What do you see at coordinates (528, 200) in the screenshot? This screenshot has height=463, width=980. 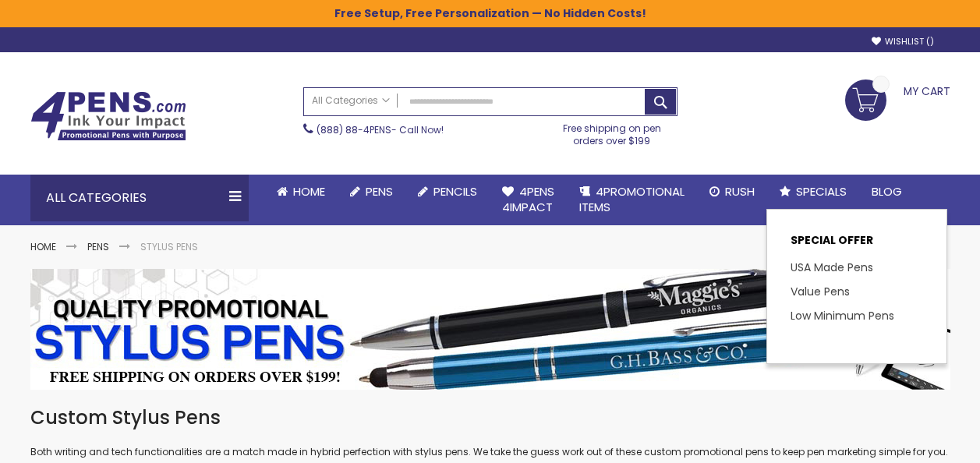 I see `a: 4Pens4impact` at bounding box center [528, 200].